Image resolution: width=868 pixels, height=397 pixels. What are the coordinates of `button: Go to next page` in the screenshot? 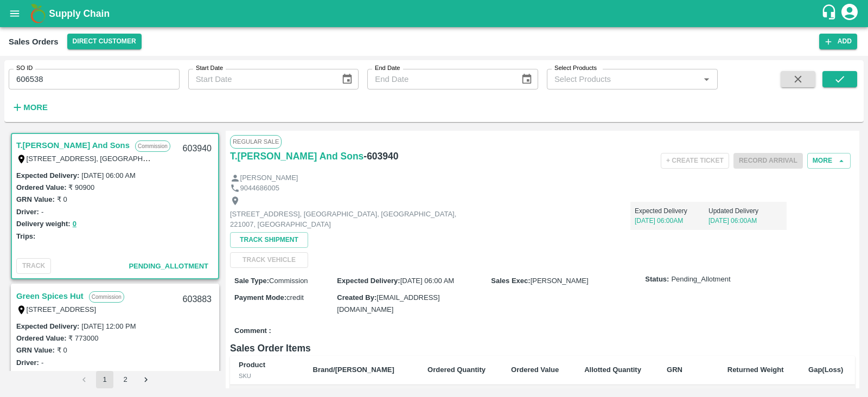 It's located at (146, 379).